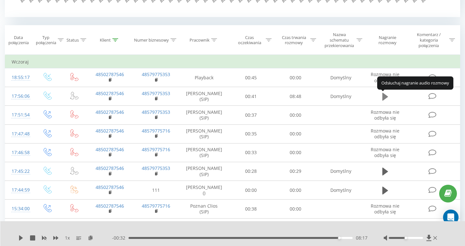  I want to click on div: Klient, so click(105, 40).